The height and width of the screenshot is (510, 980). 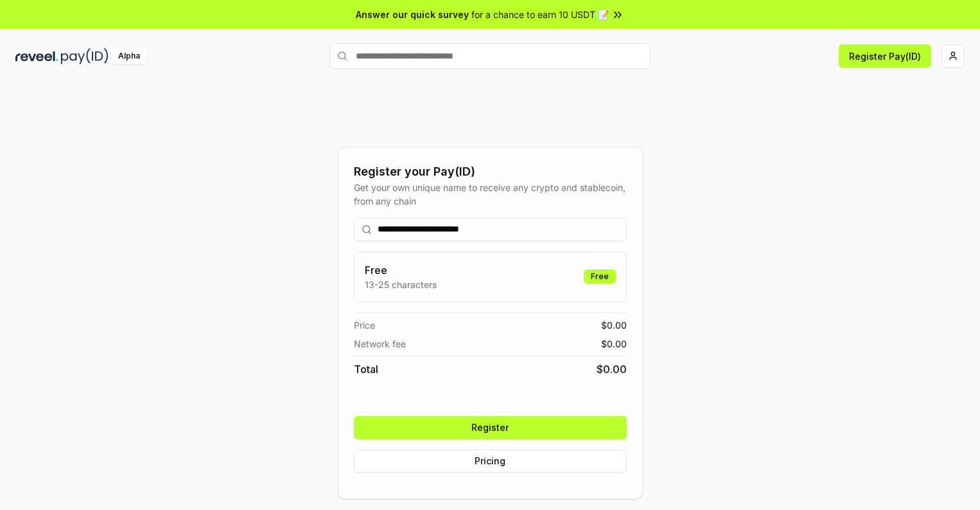 I want to click on h3: Free, so click(x=401, y=269).